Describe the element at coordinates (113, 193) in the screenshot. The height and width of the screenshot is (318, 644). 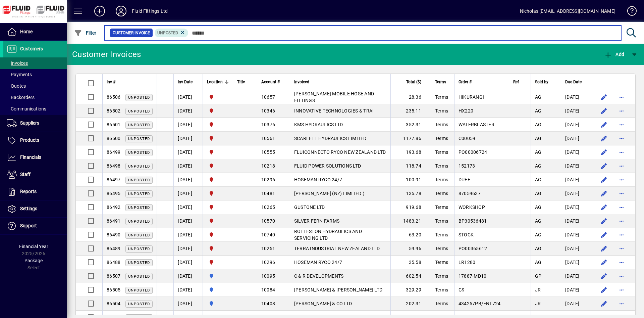
I see `span: 86495` at that location.